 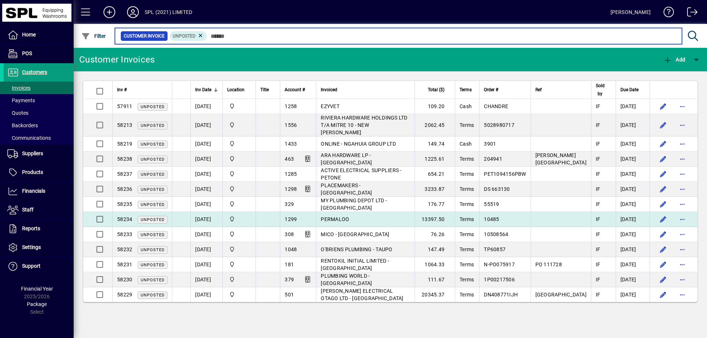 I want to click on span: 58236, so click(x=124, y=189).